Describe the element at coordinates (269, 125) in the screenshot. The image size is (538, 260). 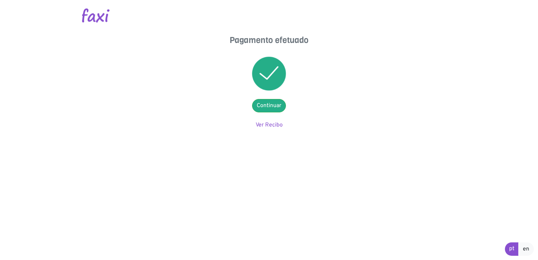
I see `a: Ver Recibo` at that location.